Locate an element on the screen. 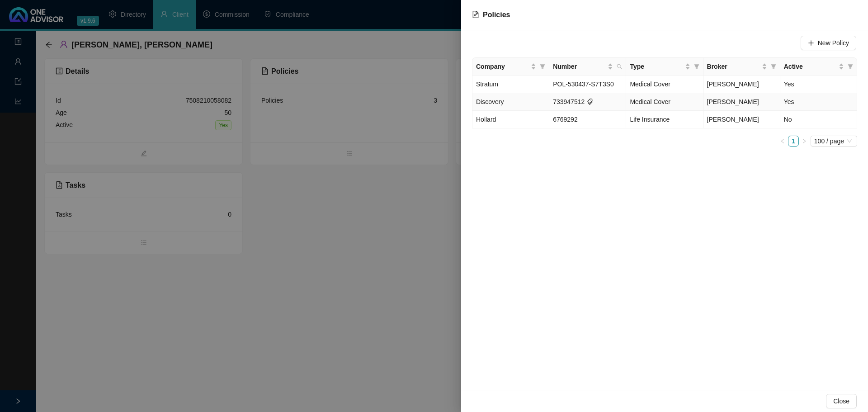 The image size is (868, 412). a: 1 is located at coordinates (794, 141).